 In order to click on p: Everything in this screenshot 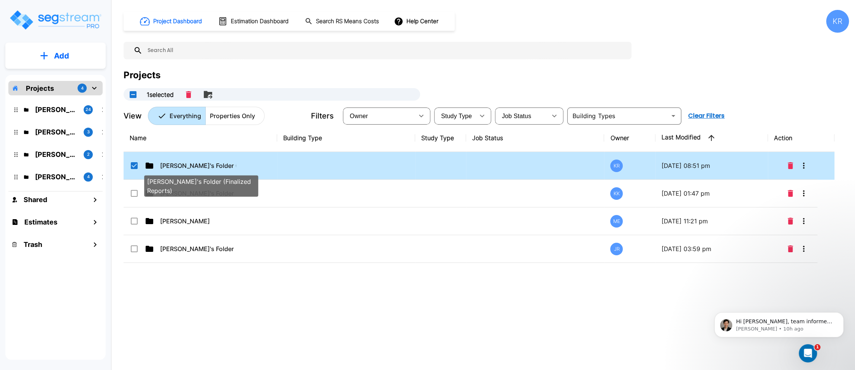, I will do `click(185, 116)`.